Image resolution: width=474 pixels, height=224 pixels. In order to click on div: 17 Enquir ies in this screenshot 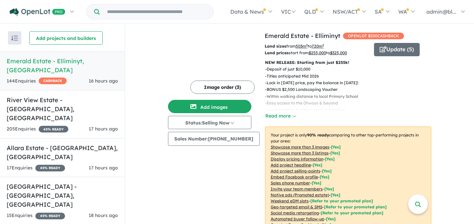, I will do `click(36, 168)`.